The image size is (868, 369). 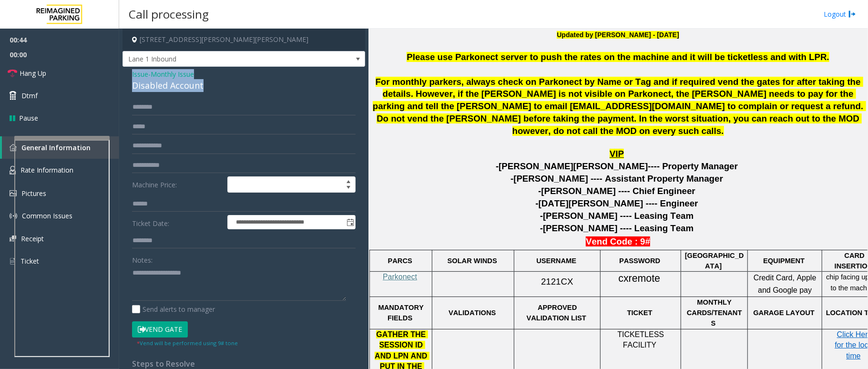 I want to click on label: Ticket Date:, so click(x=177, y=222).